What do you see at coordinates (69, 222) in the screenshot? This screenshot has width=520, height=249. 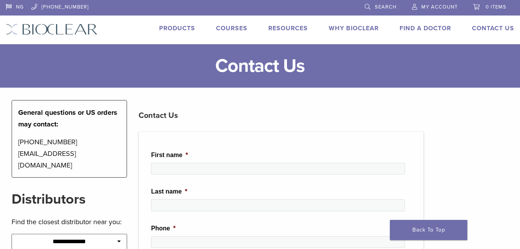 I see `p: Find the closest distributor near you:` at bounding box center [69, 222].